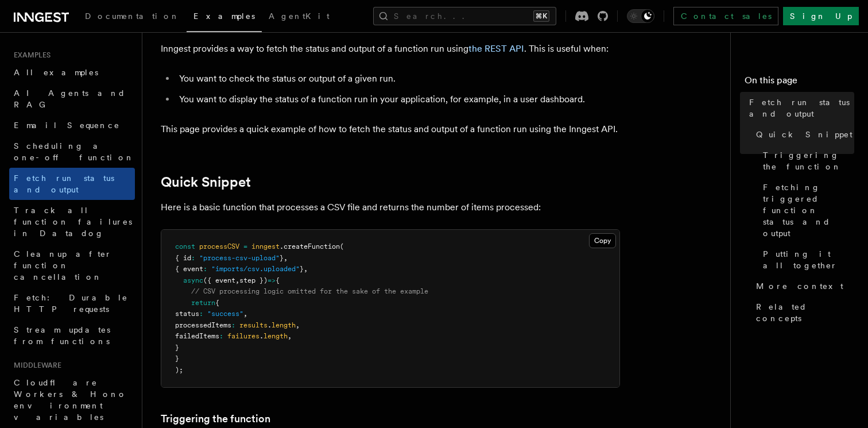 This screenshot has width=868, height=428. Describe the element at coordinates (806, 260) in the screenshot. I see `a: Putting it all together` at that location.